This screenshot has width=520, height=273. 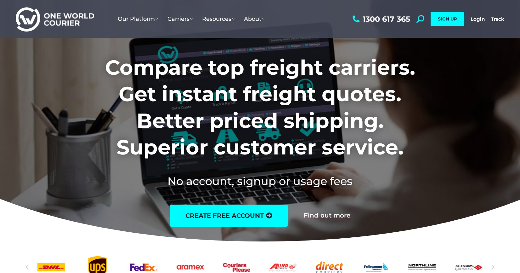 I want to click on a: 1300 617 365, so click(x=381, y=19).